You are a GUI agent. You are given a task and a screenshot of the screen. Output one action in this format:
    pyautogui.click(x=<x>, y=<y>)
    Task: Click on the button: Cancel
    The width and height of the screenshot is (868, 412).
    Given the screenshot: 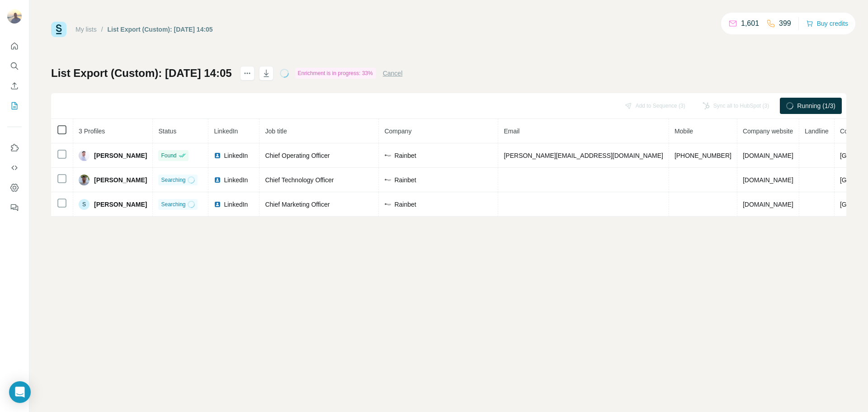 What is the action you would take?
    pyautogui.click(x=393, y=73)
    